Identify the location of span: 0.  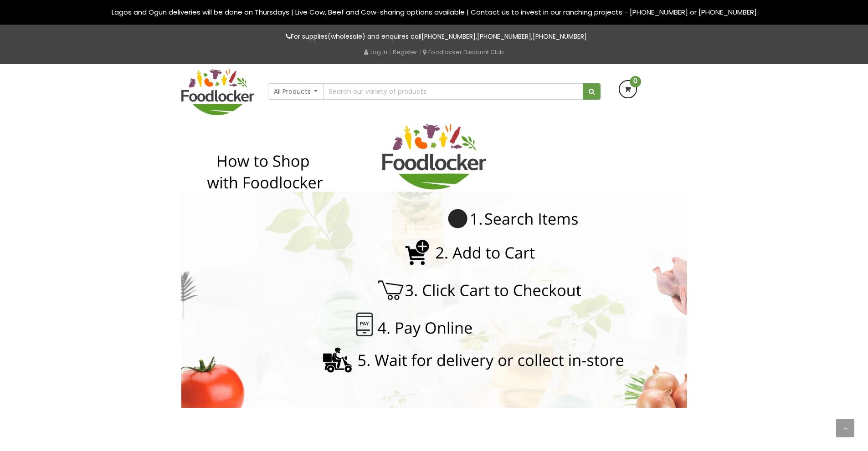
(635, 82).